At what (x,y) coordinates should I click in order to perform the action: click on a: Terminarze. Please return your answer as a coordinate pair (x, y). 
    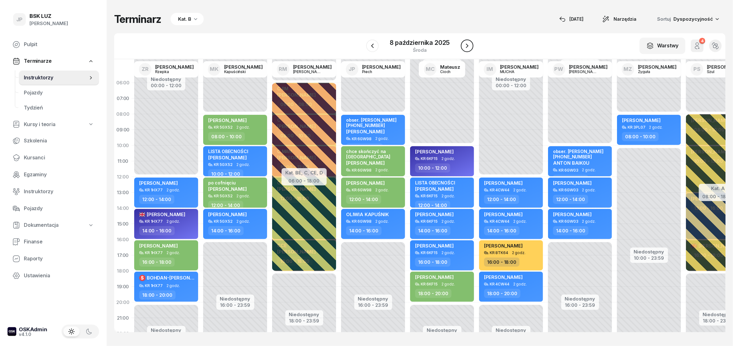
    Looking at the image, I should click on (53, 61).